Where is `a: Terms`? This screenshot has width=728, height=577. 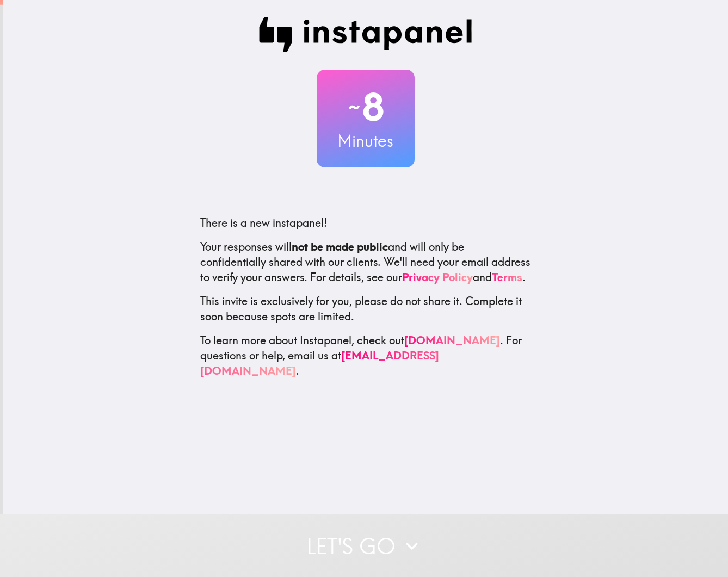
a: Terms is located at coordinates (508, 277).